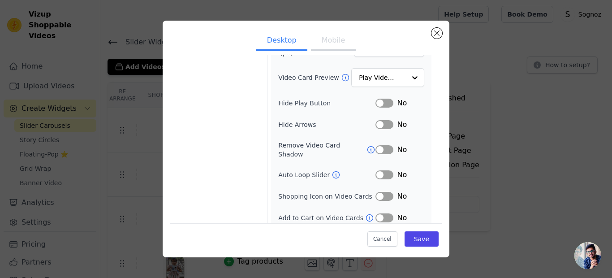  What do you see at coordinates (305, 175) in the screenshot?
I see `label: Auto Loop Slider` at bounding box center [305, 175].